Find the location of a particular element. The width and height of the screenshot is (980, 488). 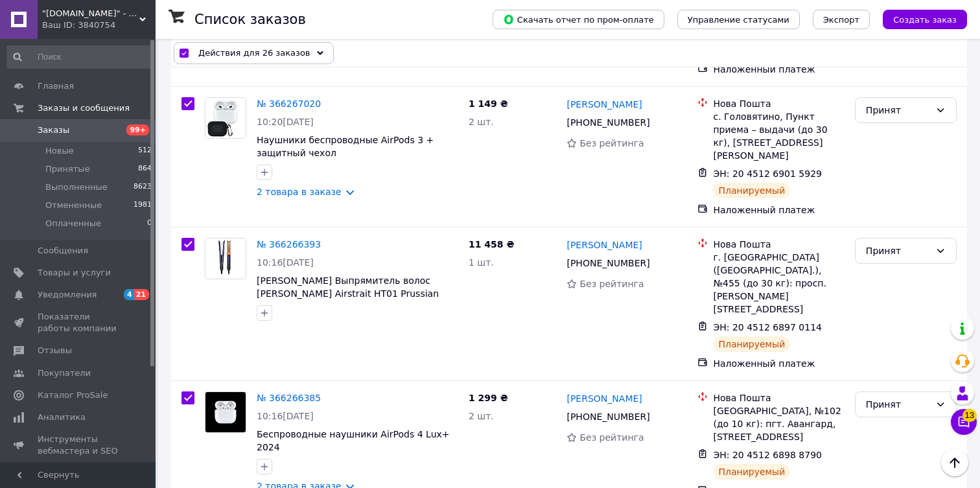

button: Управление статусами is located at coordinates (738, 20).